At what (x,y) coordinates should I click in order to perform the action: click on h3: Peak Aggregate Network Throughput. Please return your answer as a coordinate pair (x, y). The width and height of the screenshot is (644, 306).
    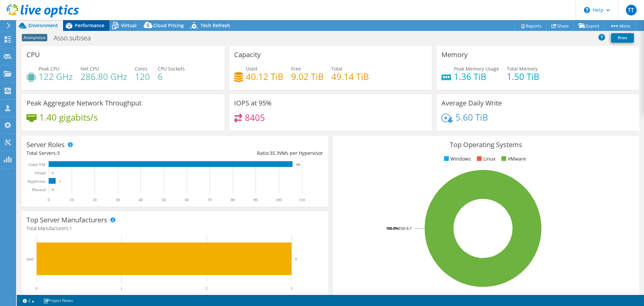
    Looking at the image, I should click on (84, 103).